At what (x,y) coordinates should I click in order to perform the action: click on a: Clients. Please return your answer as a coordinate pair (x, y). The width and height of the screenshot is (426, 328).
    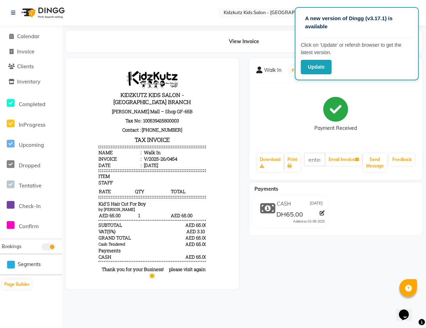
    Looking at the image, I should click on (31, 67).